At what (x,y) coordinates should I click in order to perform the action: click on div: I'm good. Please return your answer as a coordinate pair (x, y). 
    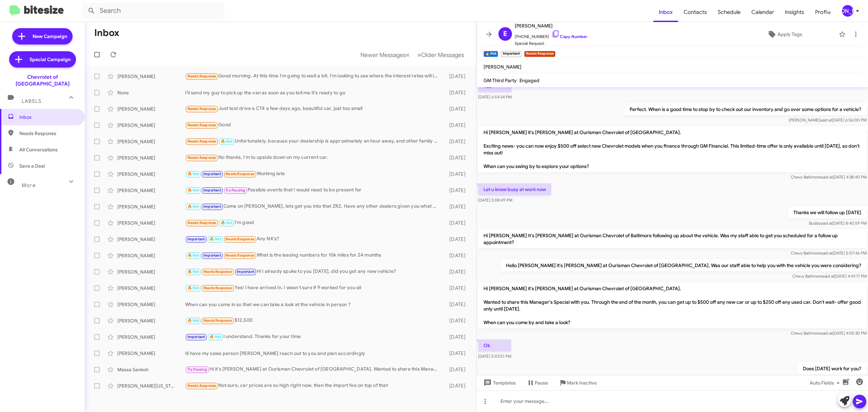
    Looking at the image, I should click on (313, 223).